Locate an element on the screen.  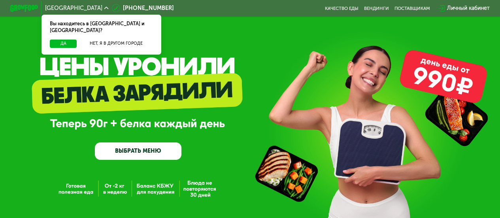
a: ВЫБРАТЬ МЕНЮ is located at coordinates (138, 151).